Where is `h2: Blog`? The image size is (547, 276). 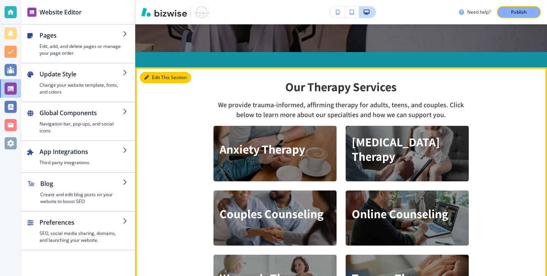
h2: Blog is located at coordinates (81, 183).